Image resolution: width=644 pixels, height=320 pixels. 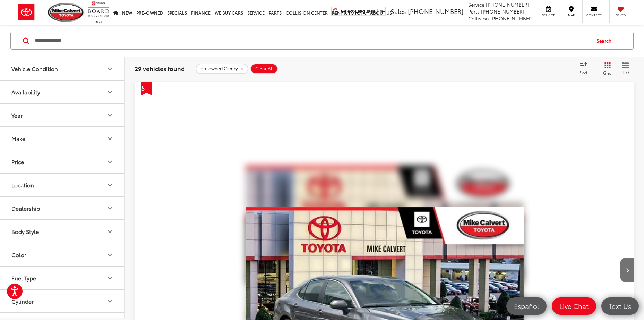 I want to click on button: DealershipDealership, so click(x=63, y=208).